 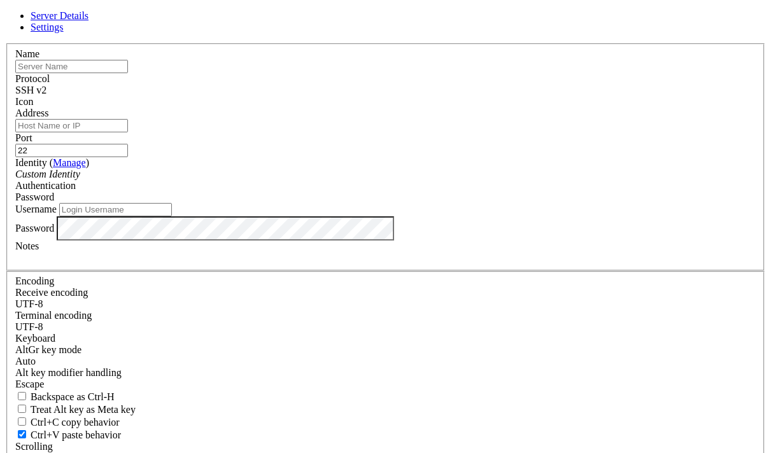 I want to click on div: Custom Identity, so click(x=385, y=174).